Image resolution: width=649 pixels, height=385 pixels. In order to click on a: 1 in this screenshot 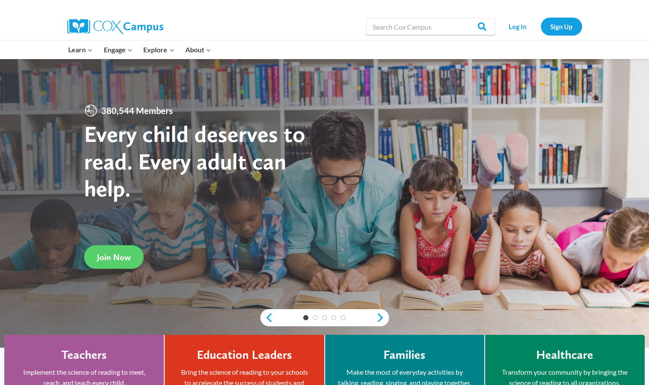, I will do `click(306, 318)`.